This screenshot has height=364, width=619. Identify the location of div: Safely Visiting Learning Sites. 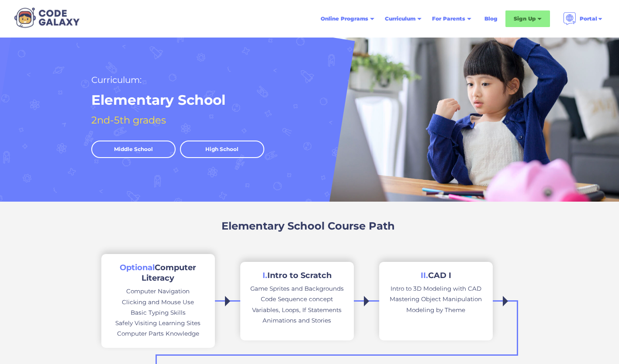
(158, 323).